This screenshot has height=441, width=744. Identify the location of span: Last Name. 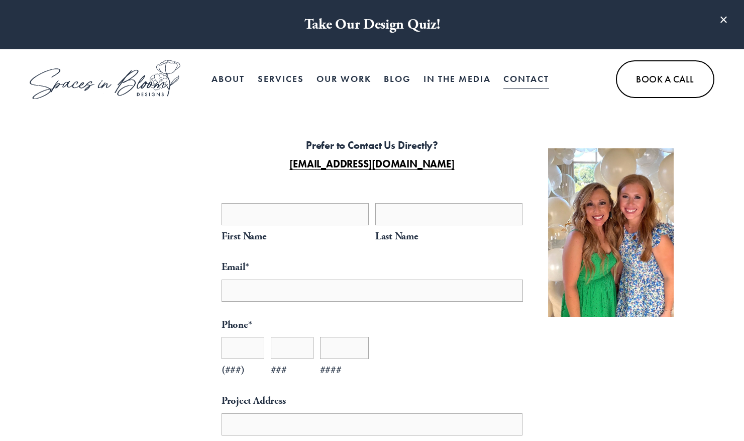
(449, 236).